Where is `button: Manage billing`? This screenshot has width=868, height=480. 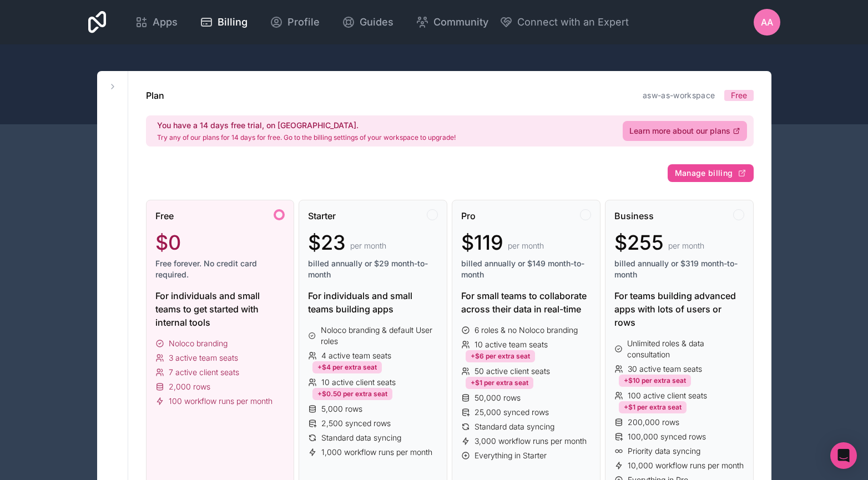
button: Manage billing is located at coordinates (711, 173).